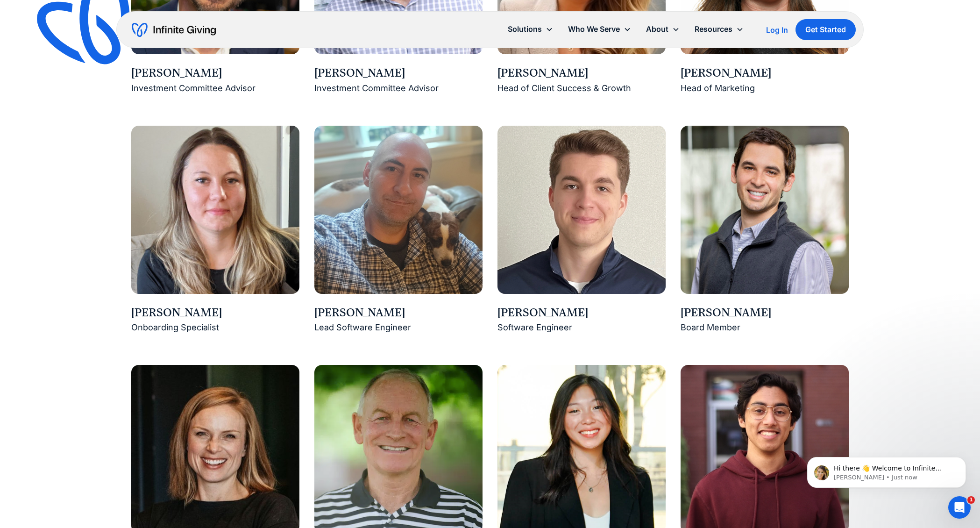 This screenshot has height=528, width=980. What do you see at coordinates (764, 89) in the screenshot?
I see `div: Head of Marketing` at bounding box center [764, 89].